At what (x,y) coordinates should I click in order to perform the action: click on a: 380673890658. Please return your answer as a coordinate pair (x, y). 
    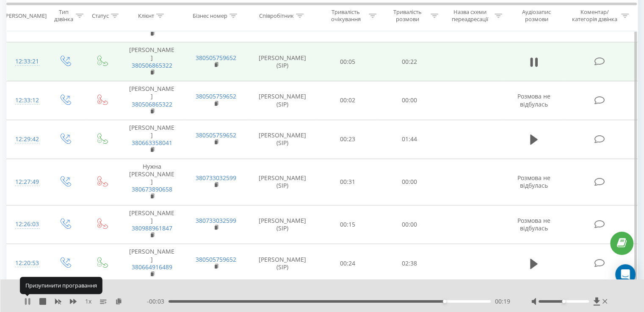
    Looking at the image, I should click on (152, 189).